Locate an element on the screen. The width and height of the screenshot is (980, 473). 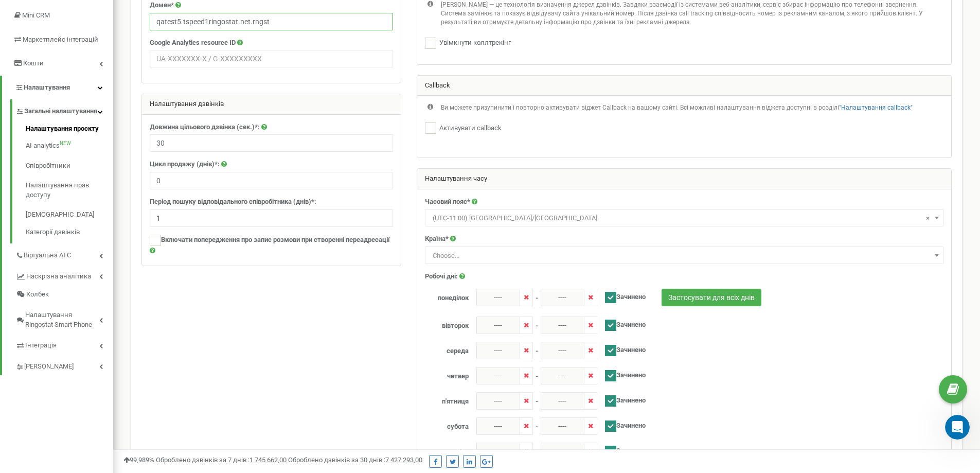
label: п'ятниця is located at coordinates (447, 400).